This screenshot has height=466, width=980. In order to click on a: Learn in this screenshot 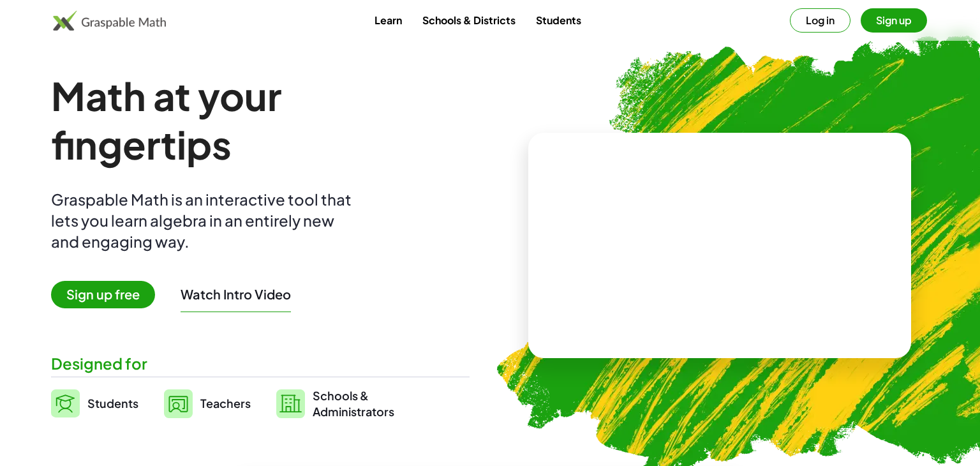, I will do `click(388, 20)`.